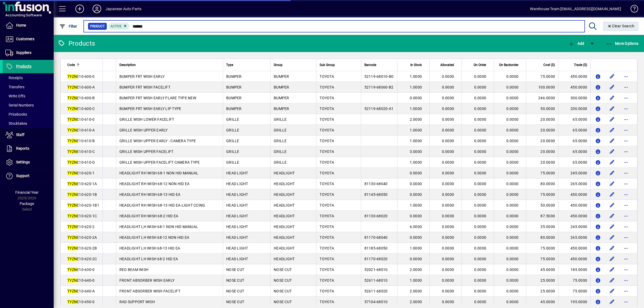  Describe the element at coordinates (414, 65) in the screenshot. I see `div: In Stock` at that location.